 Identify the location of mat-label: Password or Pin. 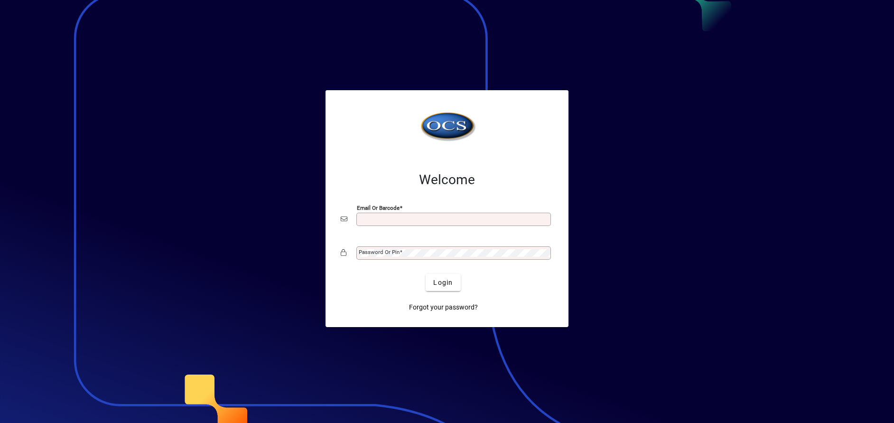
(379, 252).